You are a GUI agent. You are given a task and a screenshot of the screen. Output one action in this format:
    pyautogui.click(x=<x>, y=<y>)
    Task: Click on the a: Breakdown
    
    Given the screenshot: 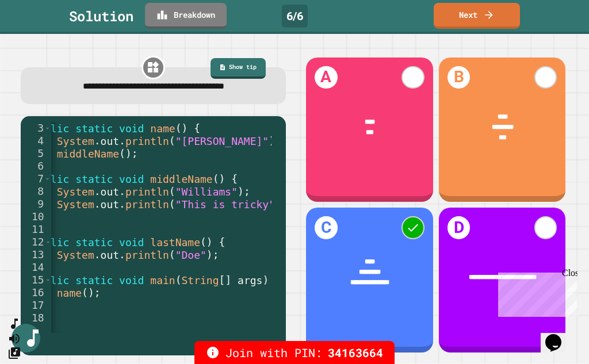 What is the action you would take?
    pyautogui.click(x=186, y=16)
    